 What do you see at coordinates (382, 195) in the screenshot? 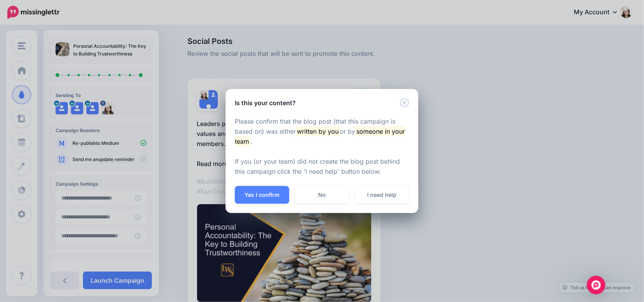
I see `a: I need help` at bounding box center [382, 195].